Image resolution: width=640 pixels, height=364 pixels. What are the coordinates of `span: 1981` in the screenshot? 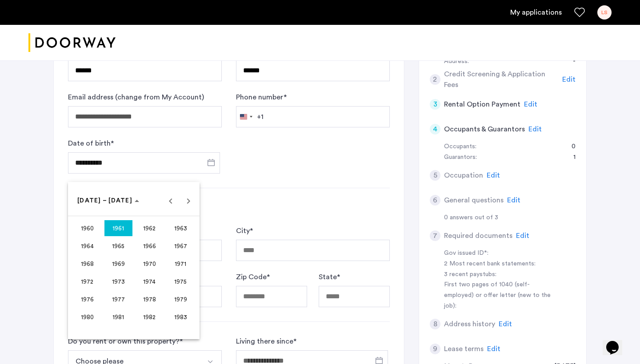 It's located at (118, 318).